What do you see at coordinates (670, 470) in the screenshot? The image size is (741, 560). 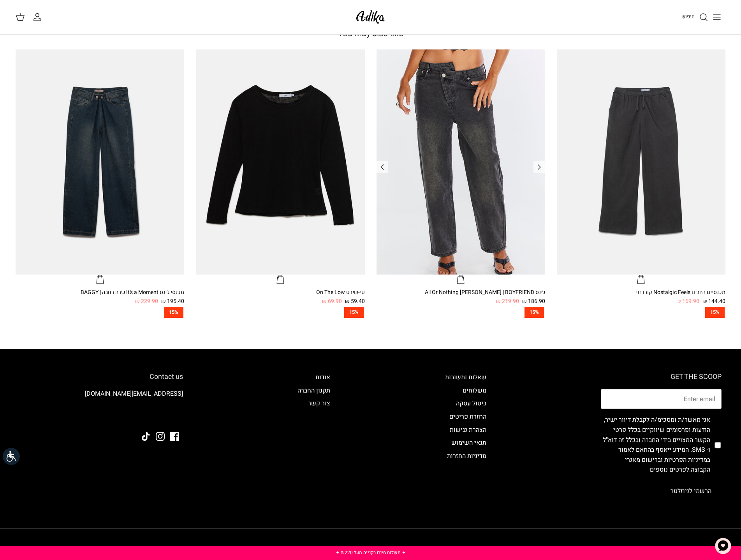 I see `a: לפרטים נוספים` at bounding box center [670, 470].